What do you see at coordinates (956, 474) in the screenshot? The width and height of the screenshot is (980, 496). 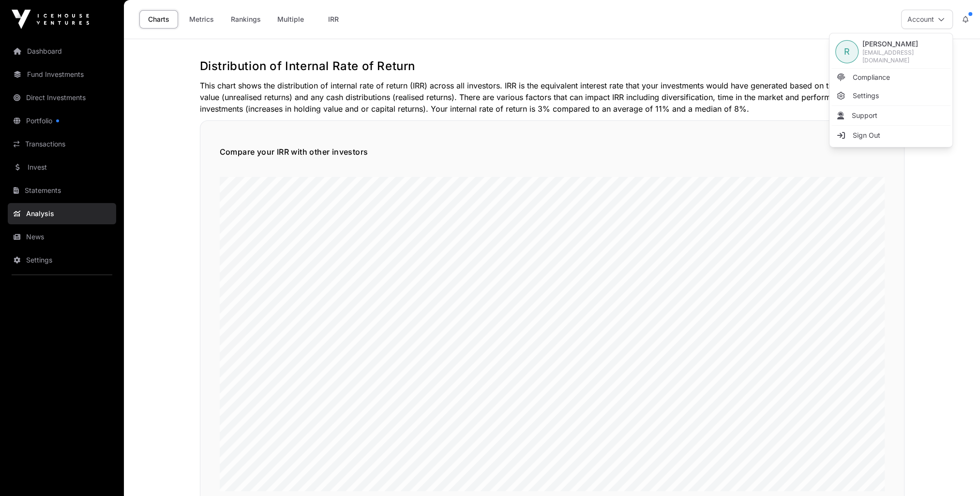 I see `div: Chat Widget` at bounding box center [956, 474].